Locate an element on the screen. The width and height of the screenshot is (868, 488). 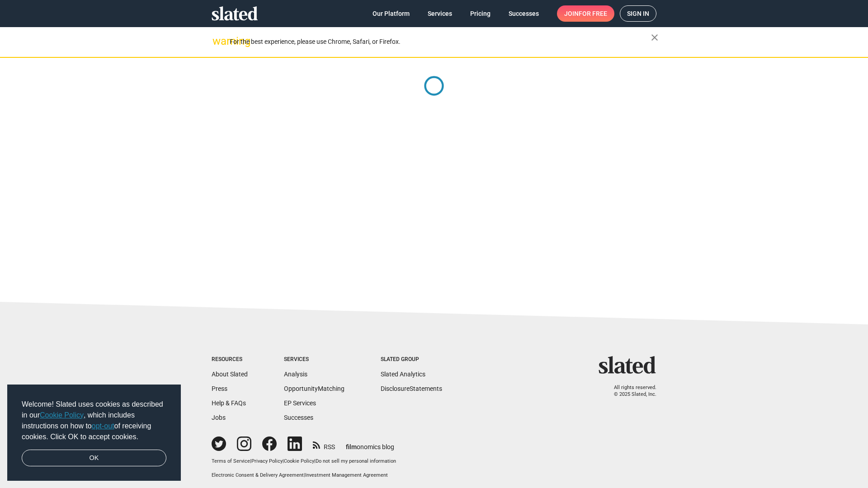
p: All rights reserved. © 2025 Slated, Inc. is located at coordinates (630, 391).